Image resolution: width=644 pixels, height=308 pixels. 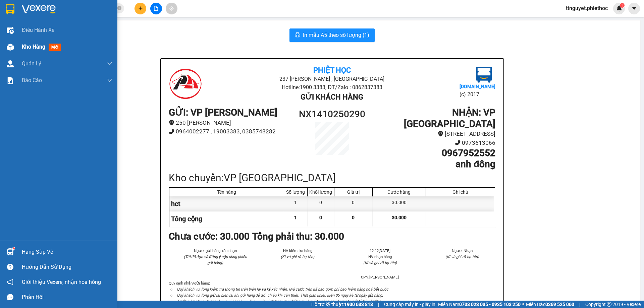 What do you see at coordinates (399, 192) in the screenshot?
I see `div: Cước hàng` at bounding box center [399, 192].